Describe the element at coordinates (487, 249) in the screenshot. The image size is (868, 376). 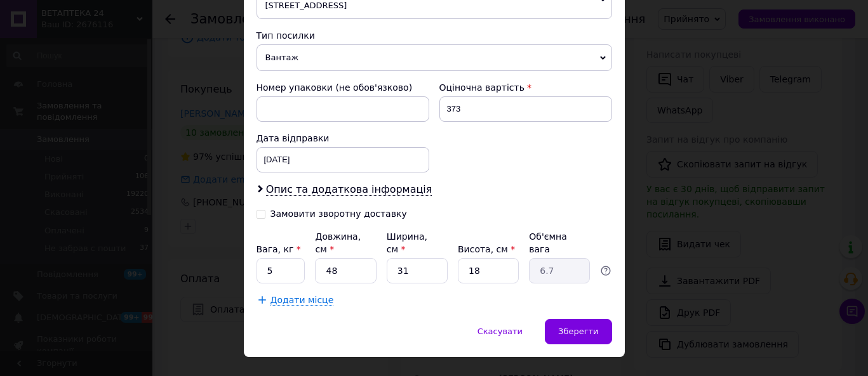
I see `label: Висота, см` at that location.